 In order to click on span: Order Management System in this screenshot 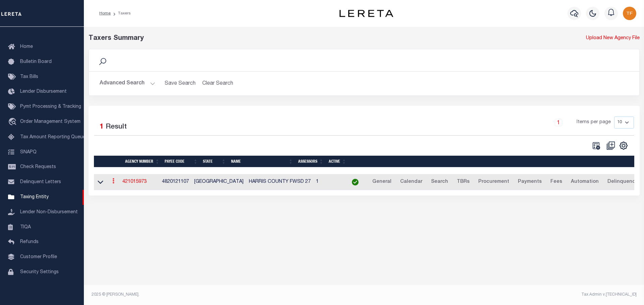, I will do `click(50, 122)`.